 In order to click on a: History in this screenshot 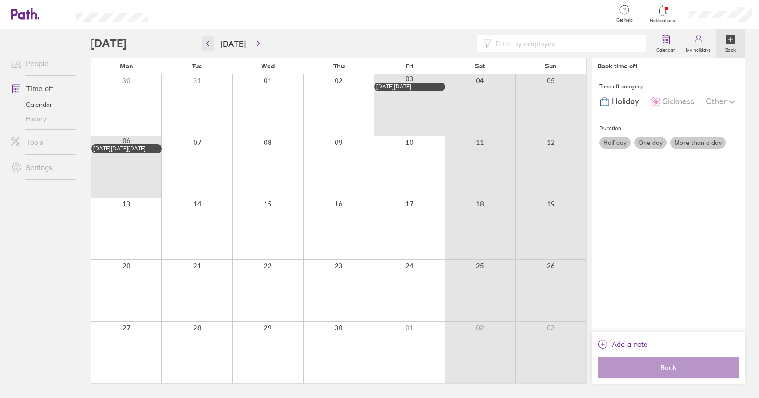, I will do `click(39, 119)`.